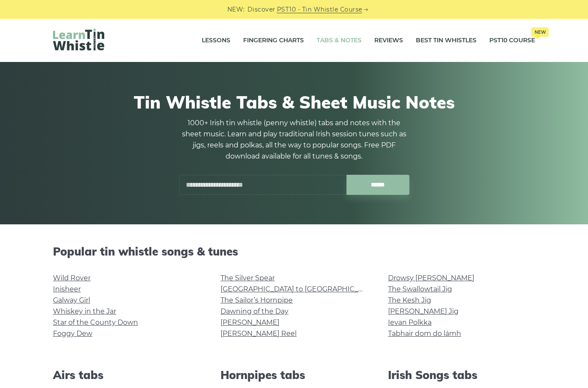  What do you see at coordinates (96, 323) in the screenshot?
I see `a: Star of the County Down` at bounding box center [96, 323].